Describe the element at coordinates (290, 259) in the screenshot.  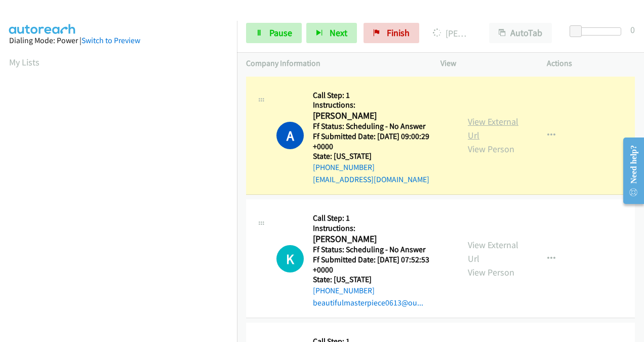
I see `div: The call is yet to be attempted` at that location.